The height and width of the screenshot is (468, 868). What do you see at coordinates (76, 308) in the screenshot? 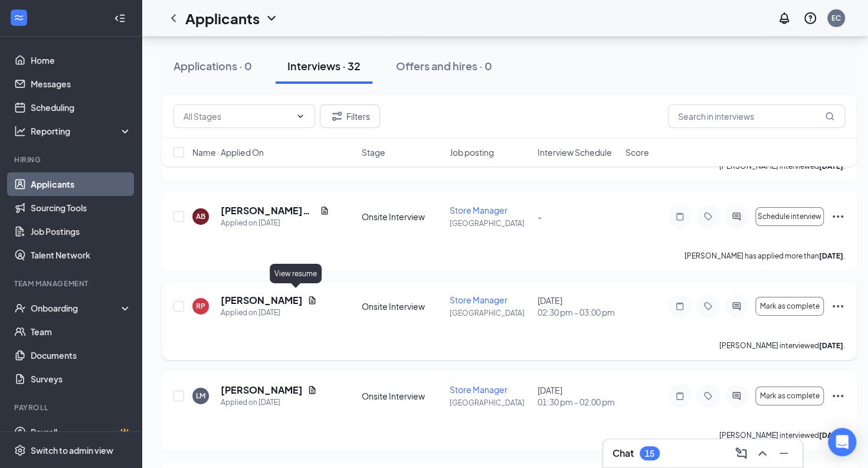
I see `div: Onboarding` at bounding box center [76, 308].